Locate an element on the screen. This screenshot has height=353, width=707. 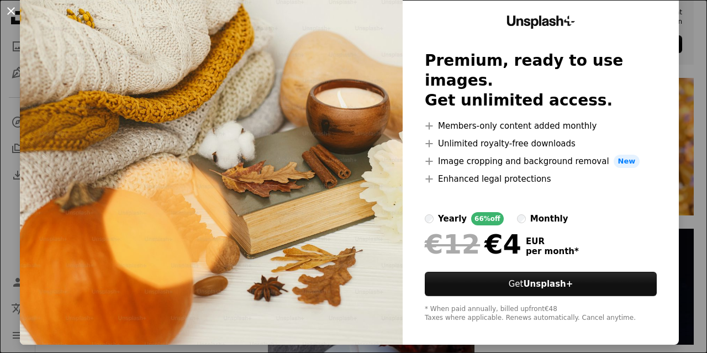
div: €4 is located at coordinates (473, 244).